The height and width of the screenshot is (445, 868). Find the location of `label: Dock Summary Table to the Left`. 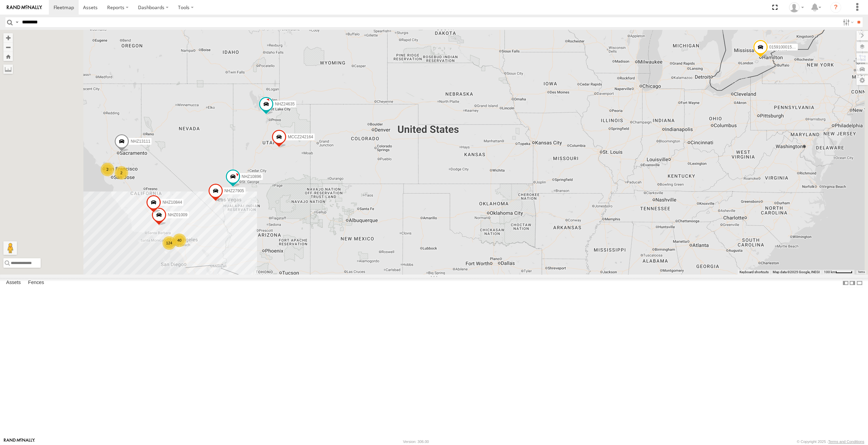

label: Dock Summary Table to the Left is located at coordinates (846, 283).